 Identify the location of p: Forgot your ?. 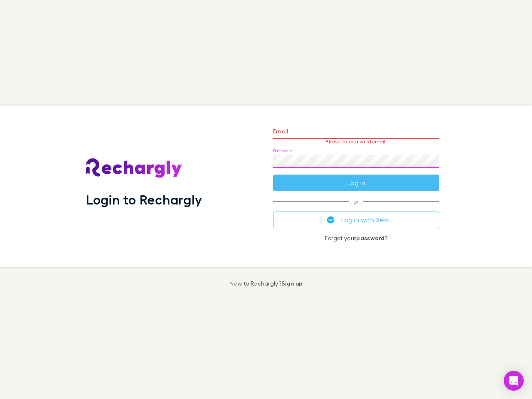
(356, 238).